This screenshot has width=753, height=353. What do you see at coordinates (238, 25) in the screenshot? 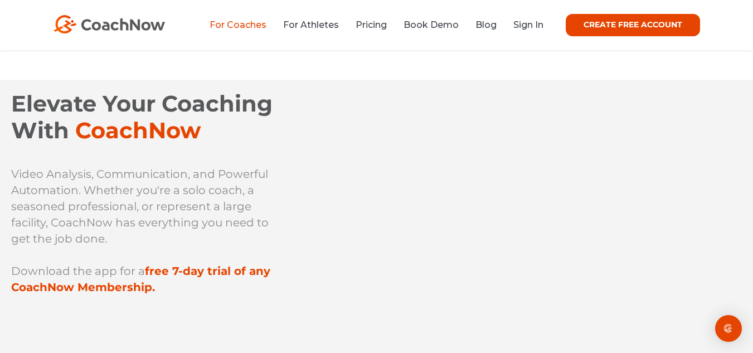
I see `a: For Coaches` at bounding box center [238, 25].